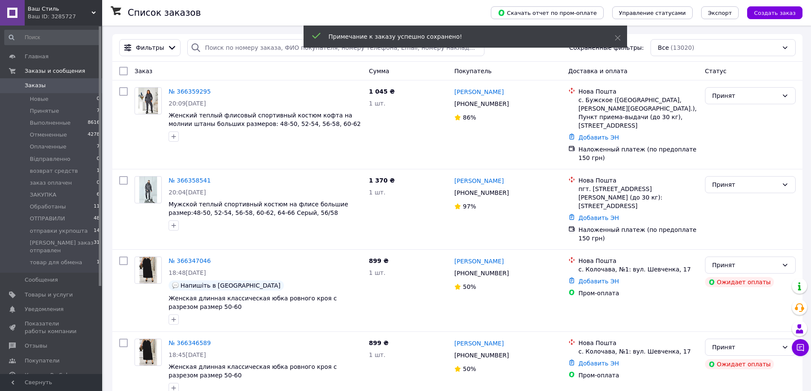 The image size is (811, 391). What do you see at coordinates (49, 295) in the screenshot?
I see `span: Товары и услуги` at bounding box center [49, 295].